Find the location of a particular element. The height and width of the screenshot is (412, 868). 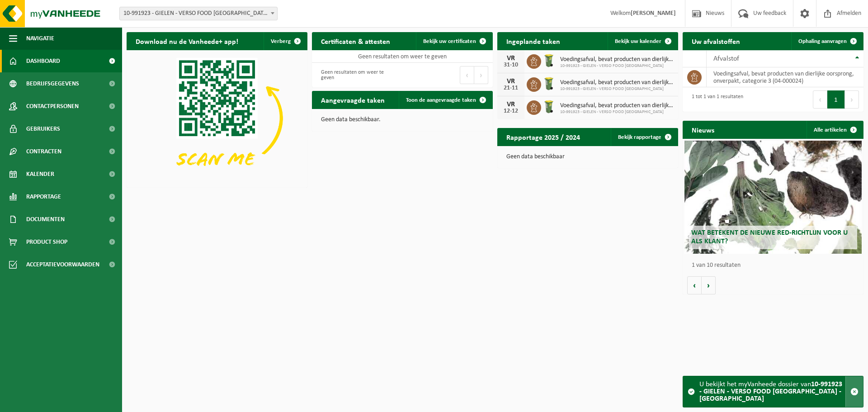

div: 1 tot 1 van 1 resultaten is located at coordinates (715, 100).